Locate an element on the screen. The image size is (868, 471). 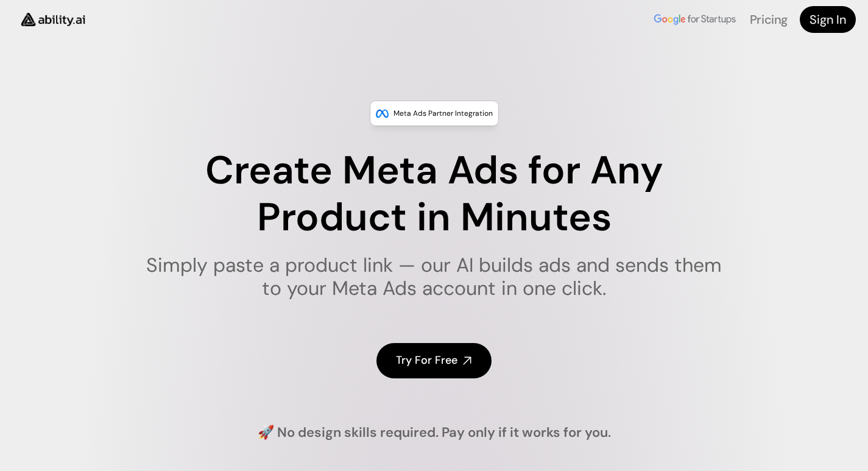
h4: 🚀 No design skills required. Pay only if it works for you. is located at coordinates (434, 432).